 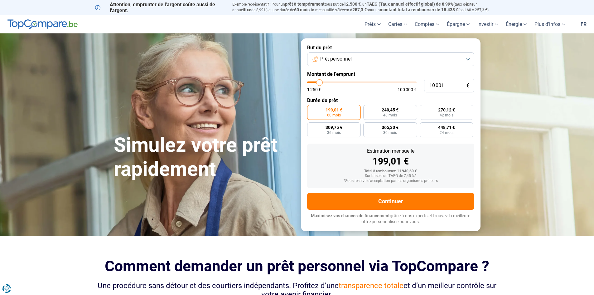 I want to click on span: montant total à rembourser de 15.438 €, so click(x=419, y=10).